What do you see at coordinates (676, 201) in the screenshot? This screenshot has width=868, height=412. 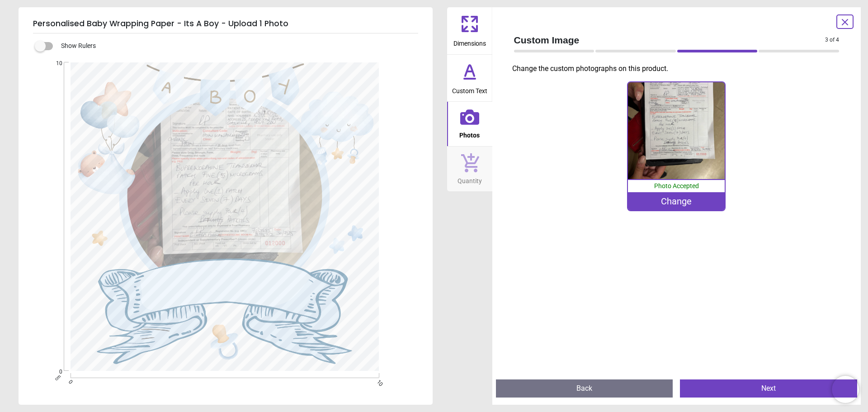 I see `div: Change` at bounding box center [676, 201].